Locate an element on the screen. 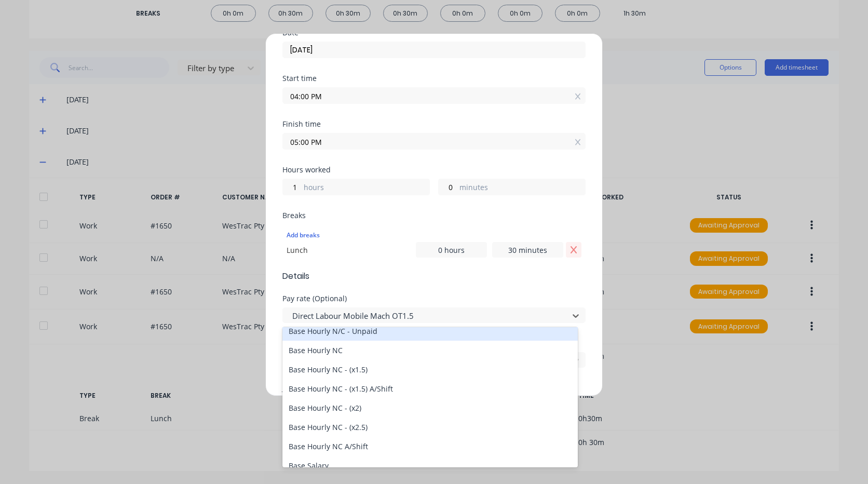  div: Add breaks is located at coordinates (434, 235).